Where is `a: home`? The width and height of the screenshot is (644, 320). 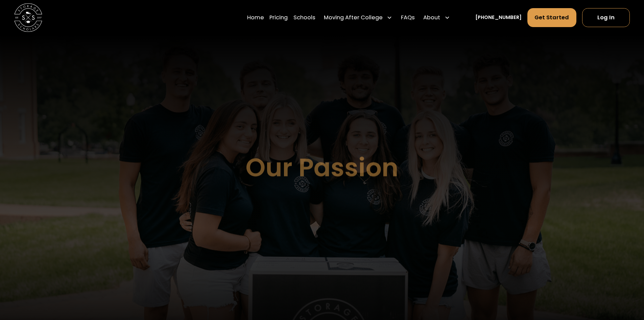 a: home is located at coordinates (28, 17).